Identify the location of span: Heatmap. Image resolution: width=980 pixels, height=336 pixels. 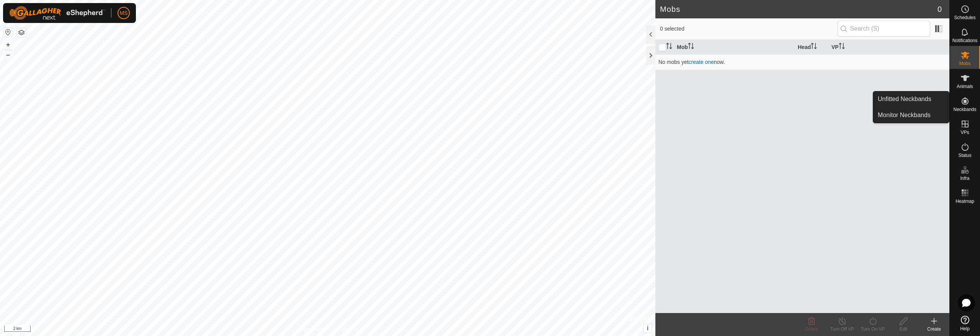
(965, 201).